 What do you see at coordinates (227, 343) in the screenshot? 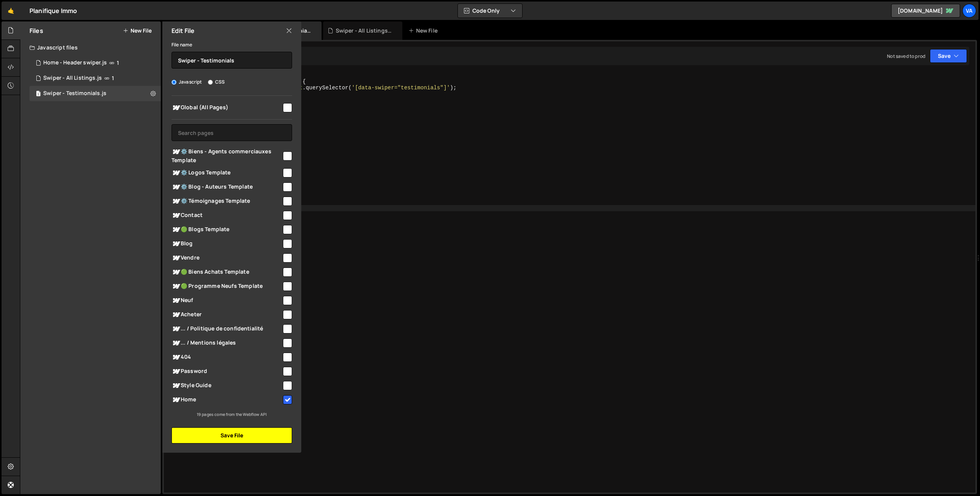
I see `span: ... / Mentions légales` at bounding box center [227, 343].